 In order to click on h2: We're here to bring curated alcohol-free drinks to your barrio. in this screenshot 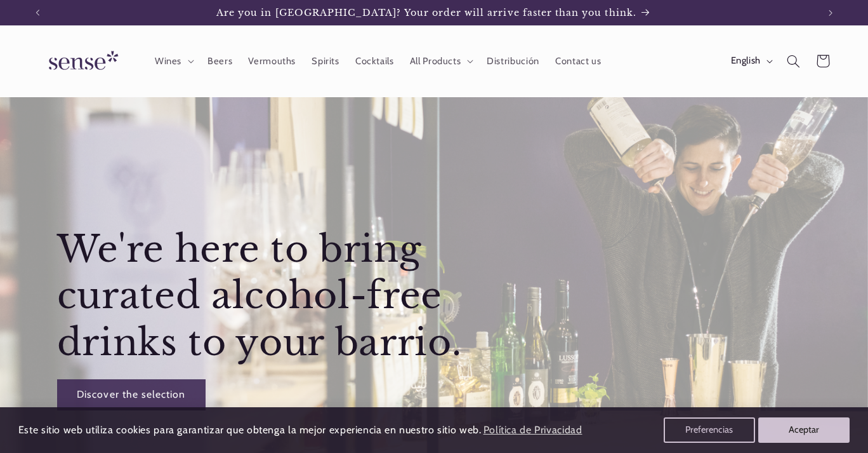, I will do `click(260, 295)`.